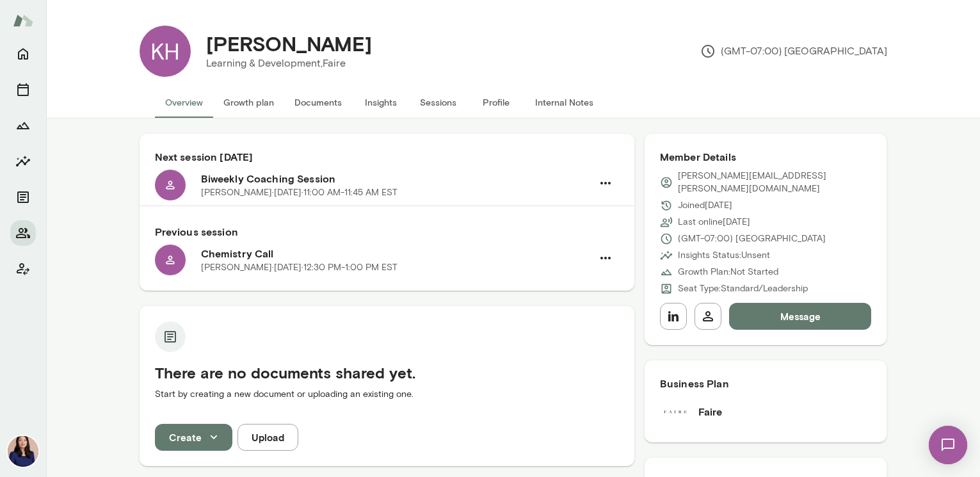 The width and height of the screenshot is (980, 477). Describe the element at coordinates (23, 269) in the screenshot. I see `button: Client app` at that location.